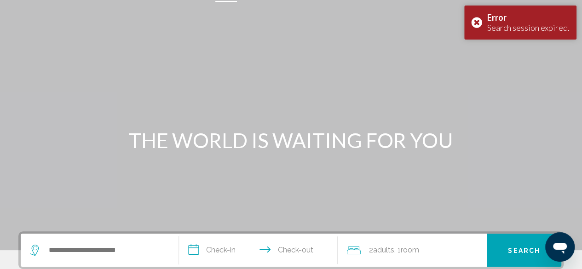 Image resolution: width=582 pixels, height=269 pixels. Describe the element at coordinates (258, 250) in the screenshot. I see `button: Check in and out dates` at that location.